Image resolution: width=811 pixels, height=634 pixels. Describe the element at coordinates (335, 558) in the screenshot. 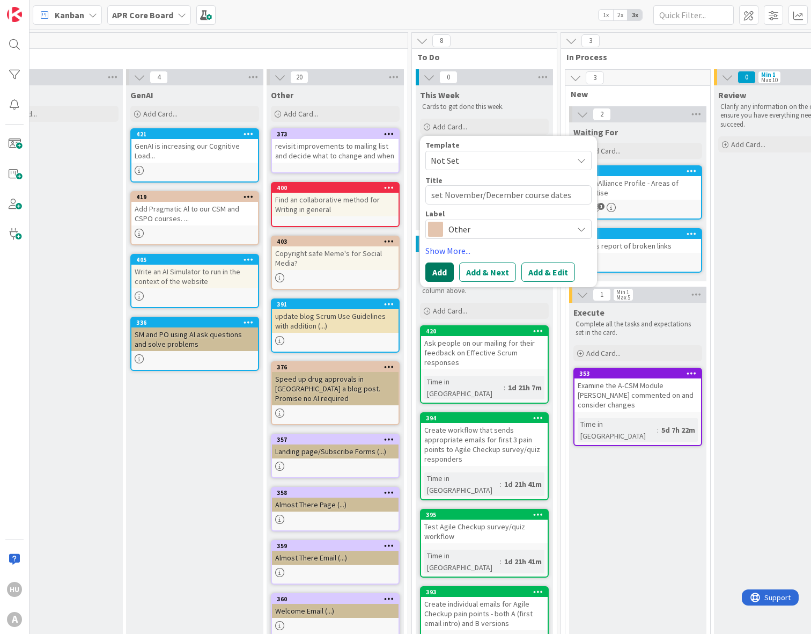

I see `div: Almost There Email (...)` at that location.